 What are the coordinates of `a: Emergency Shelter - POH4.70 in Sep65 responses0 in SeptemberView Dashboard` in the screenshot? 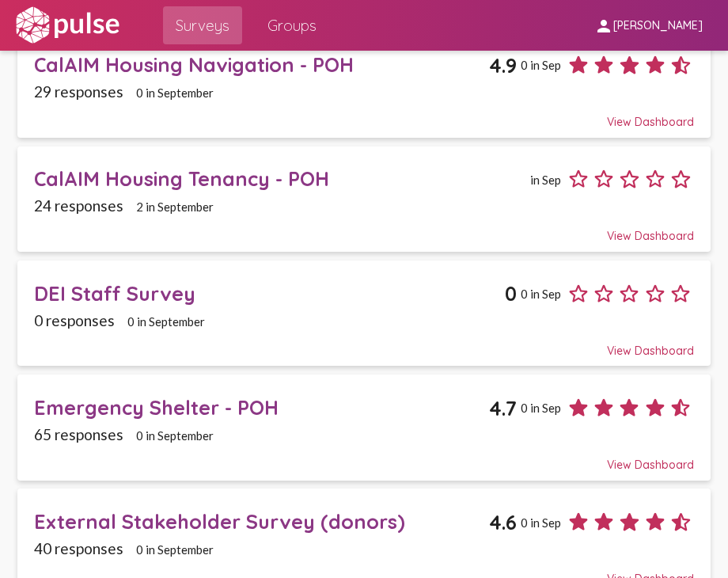 It's located at (364, 427).